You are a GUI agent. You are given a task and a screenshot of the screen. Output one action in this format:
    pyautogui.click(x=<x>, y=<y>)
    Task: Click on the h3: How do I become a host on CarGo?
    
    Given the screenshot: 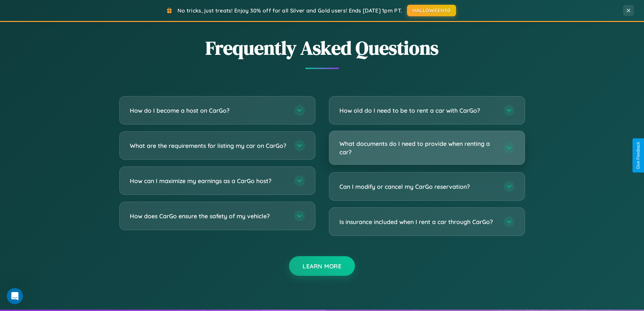 What is the action you would take?
    pyautogui.click(x=209, y=111)
    